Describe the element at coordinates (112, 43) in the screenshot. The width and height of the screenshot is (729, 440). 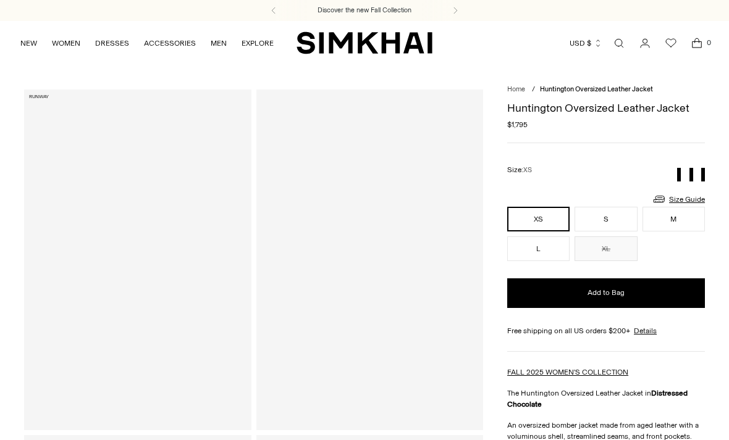
I see `a: DRESSES` at that location.